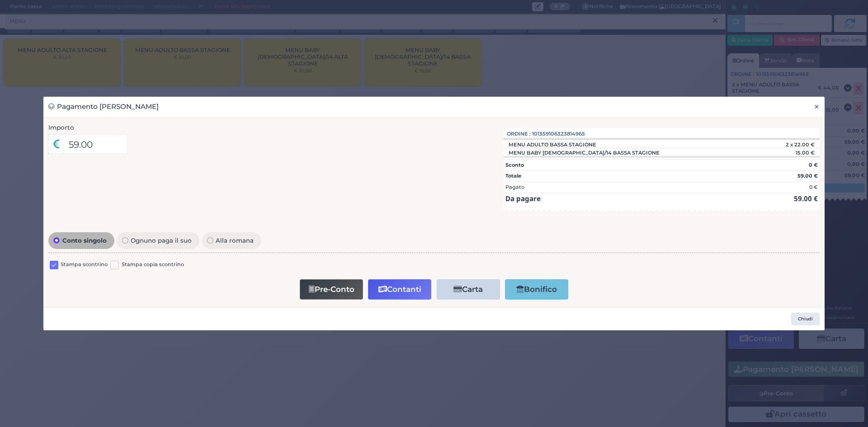  Describe the element at coordinates (400, 289) in the screenshot. I see `button: Contanti` at that location.